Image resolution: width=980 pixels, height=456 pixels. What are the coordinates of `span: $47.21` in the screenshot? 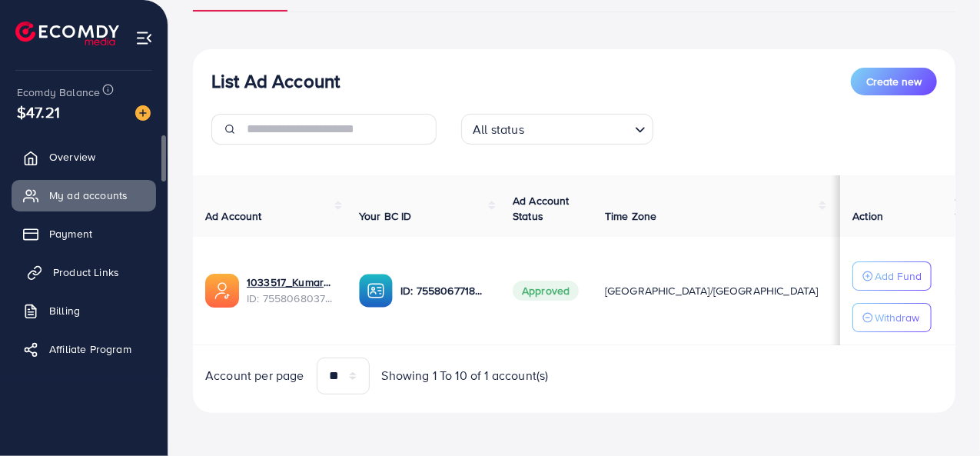 It's located at (38, 112).